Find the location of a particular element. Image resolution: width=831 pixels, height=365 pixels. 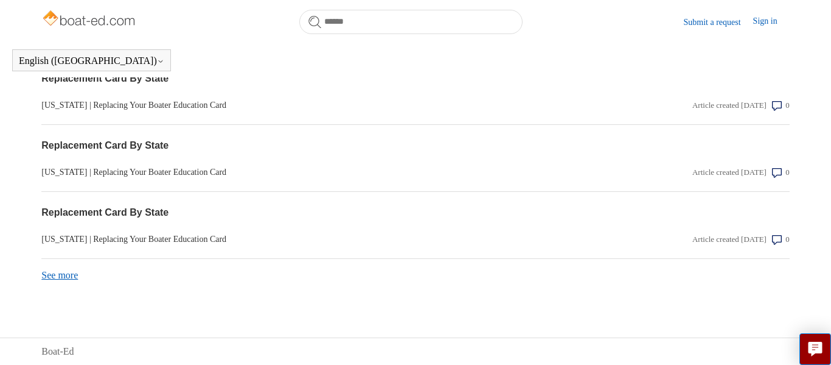

img: Boat-Ed Help Center home page is located at coordinates (89, 19).